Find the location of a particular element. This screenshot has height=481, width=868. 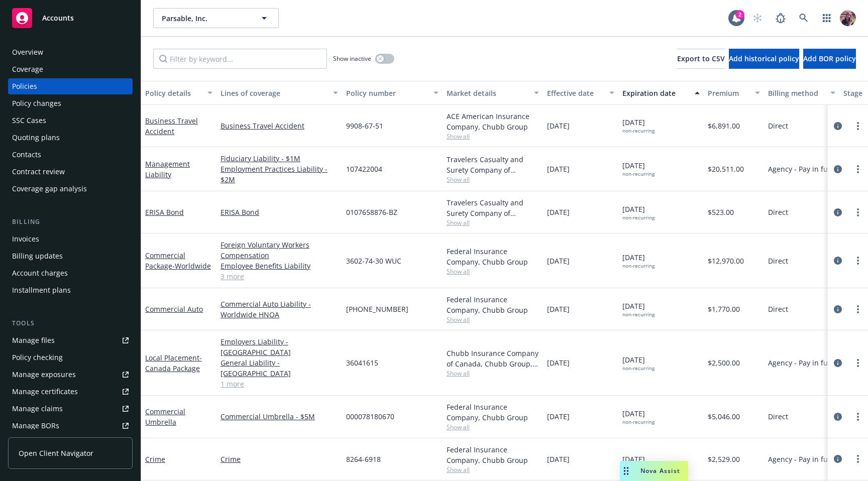

span: $523.00 is located at coordinates (721, 212).